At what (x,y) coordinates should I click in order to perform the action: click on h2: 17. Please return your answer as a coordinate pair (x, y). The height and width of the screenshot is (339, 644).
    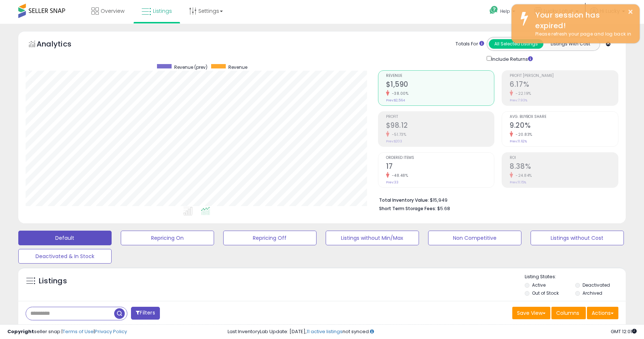
    Looking at the image, I should click on (440, 167).